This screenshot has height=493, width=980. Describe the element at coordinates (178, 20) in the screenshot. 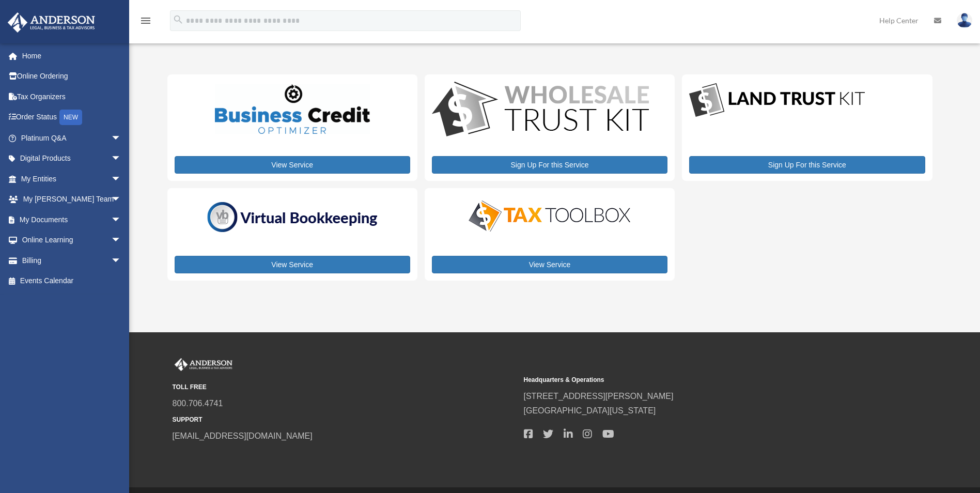

I see `i: search` at that location.